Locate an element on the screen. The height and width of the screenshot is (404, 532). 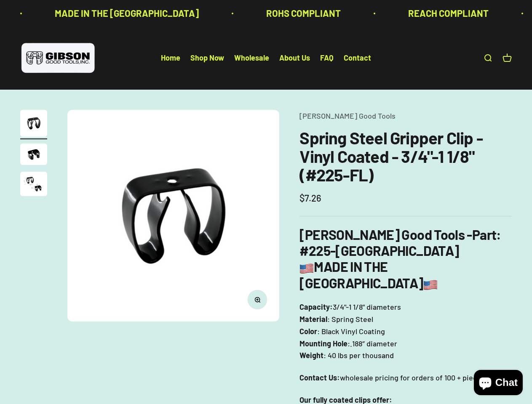
strong: Contact Us: is located at coordinates (320, 377).